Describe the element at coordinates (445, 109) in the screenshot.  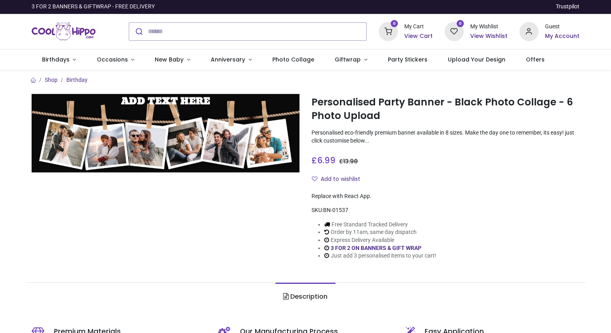
I see `h1: Personalised Party Banner - Black Photo Collage - 6 Photo Upload` at that location.